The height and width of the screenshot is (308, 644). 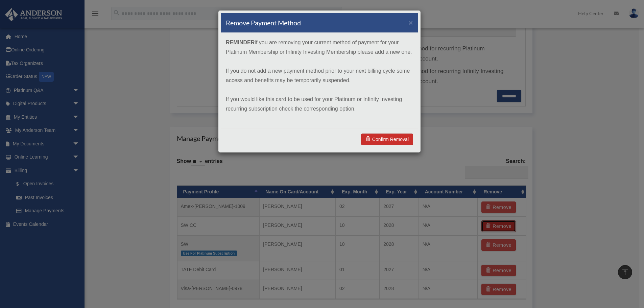 I want to click on strong: REMINDER, so click(x=240, y=42).